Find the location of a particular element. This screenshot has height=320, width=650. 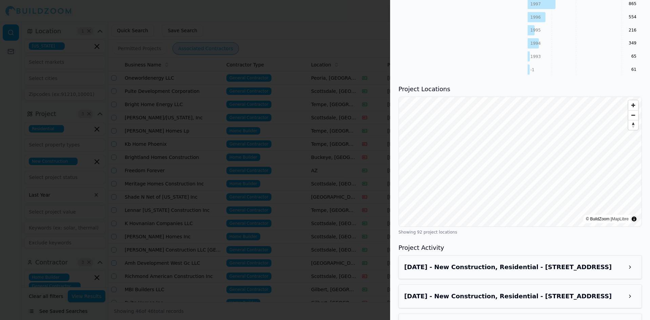

text: 216 is located at coordinates (632, 30).